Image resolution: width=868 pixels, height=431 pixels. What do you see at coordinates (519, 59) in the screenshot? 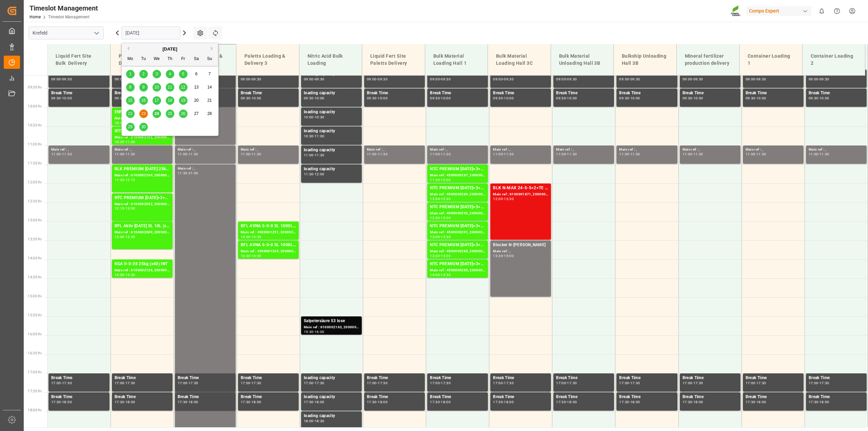
I see `div: Bulk Material Loading Hall 3C` at bounding box center [519, 59].